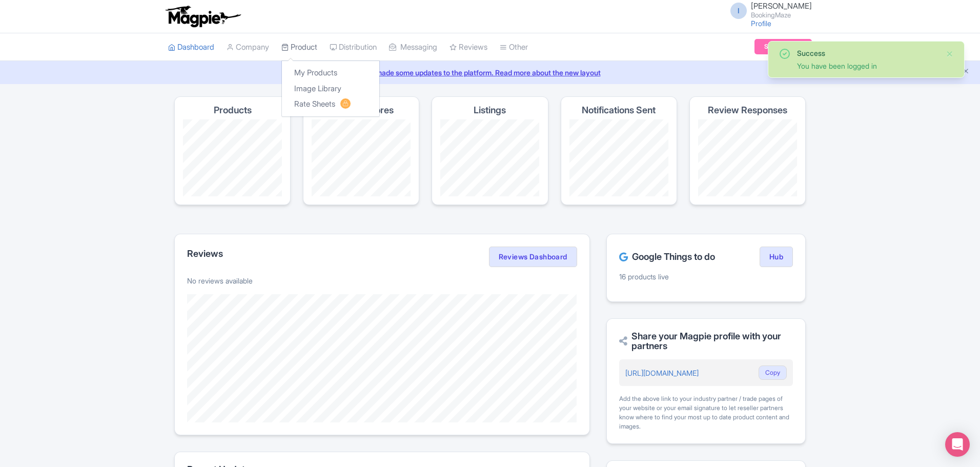 The image size is (980, 467). What do you see at coordinates (203, 16) in the screenshot?
I see `img: logo-ab69f6fb50320c5b225c76a69d11143b.png` at bounding box center [203, 16].